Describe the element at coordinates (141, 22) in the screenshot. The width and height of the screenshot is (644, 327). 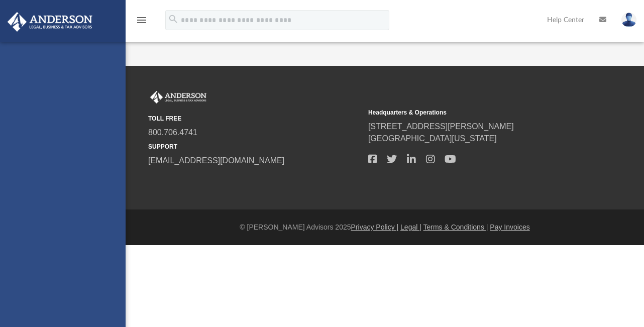
I see `a: menu` at that location.